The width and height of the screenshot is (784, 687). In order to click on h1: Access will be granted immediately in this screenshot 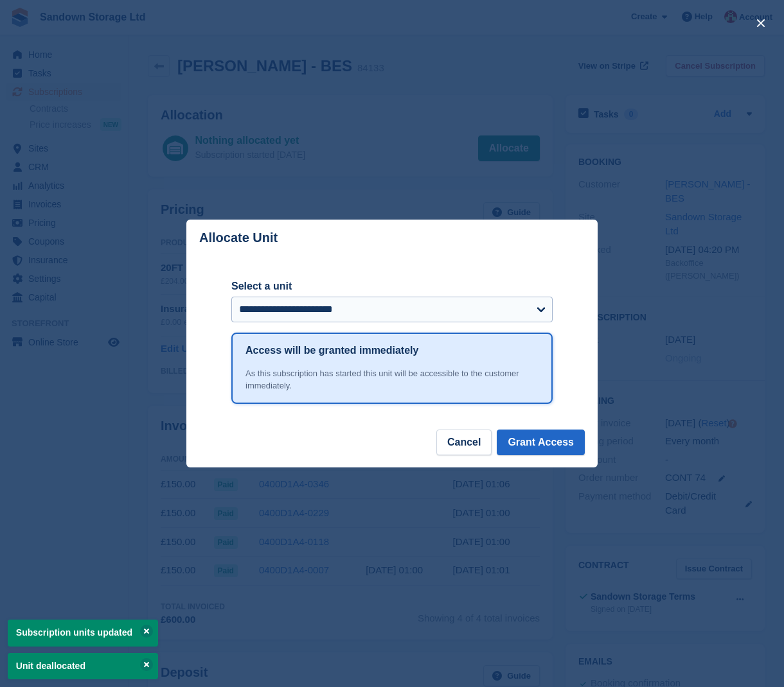, I will do `click(332, 351)`.